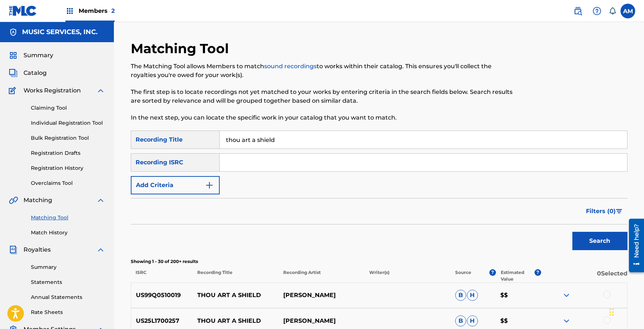  What do you see at coordinates (68, 312) in the screenshot?
I see `a: Rate Sheets` at bounding box center [68, 312].